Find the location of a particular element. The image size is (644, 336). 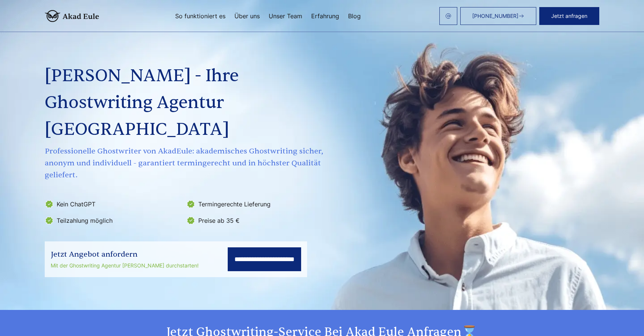

a: Blog is located at coordinates (355, 16).